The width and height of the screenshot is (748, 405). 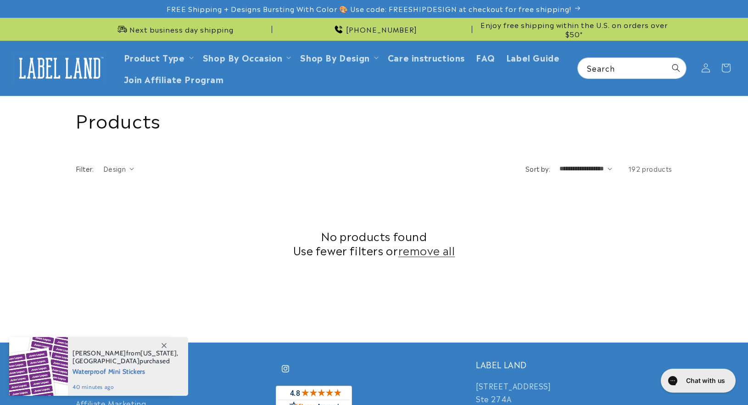 I want to click on h1: Chat with us, so click(x=49, y=15).